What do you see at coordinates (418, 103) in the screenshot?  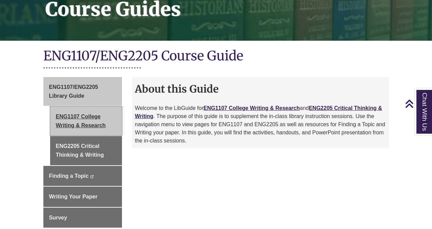 I see `a: Back to Top` at bounding box center [418, 103].